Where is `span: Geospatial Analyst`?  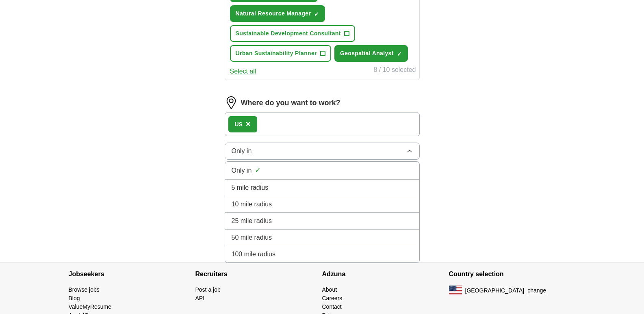 span: Geospatial Analyst is located at coordinates (367, 53).